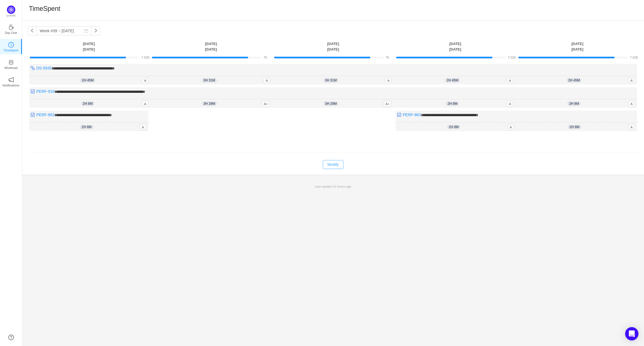  What do you see at coordinates (11, 82) in the screenshot?
I see `a: icon: notificationNotifications` at bounding box center [11, 82].